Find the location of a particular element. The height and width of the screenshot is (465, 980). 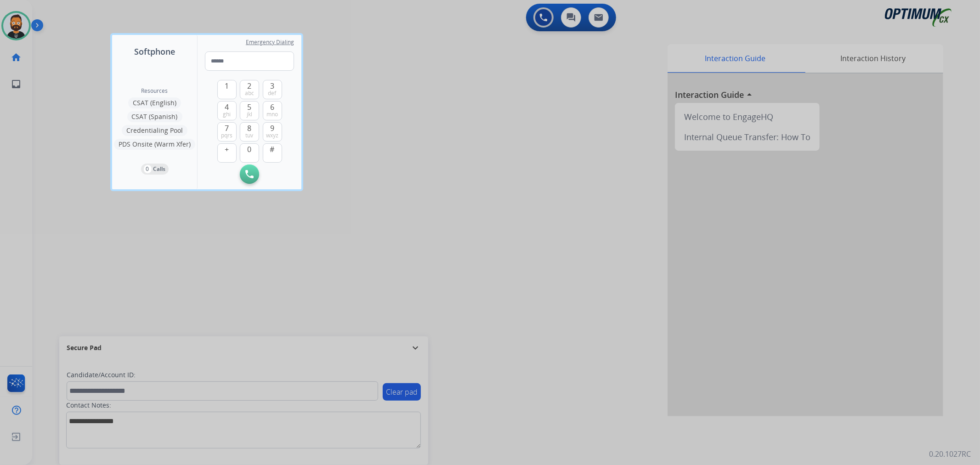

span: 2 is located at coordinates (250, 86).